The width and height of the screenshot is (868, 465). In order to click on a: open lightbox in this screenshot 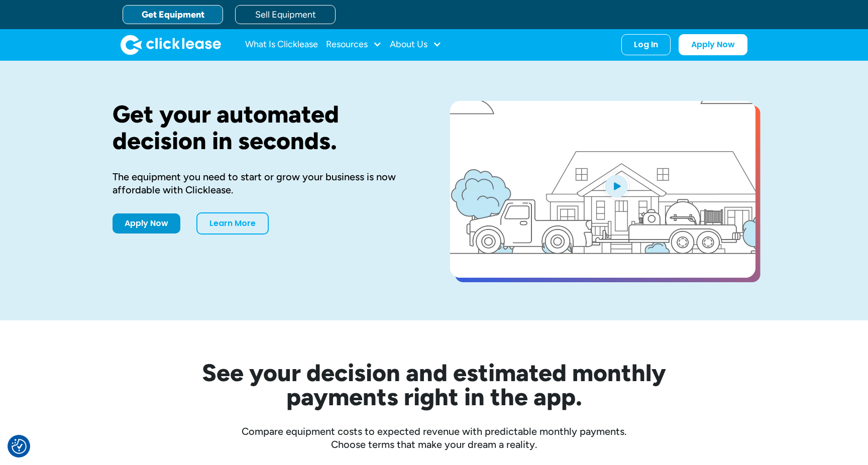, I will do `click(602, 190)`.